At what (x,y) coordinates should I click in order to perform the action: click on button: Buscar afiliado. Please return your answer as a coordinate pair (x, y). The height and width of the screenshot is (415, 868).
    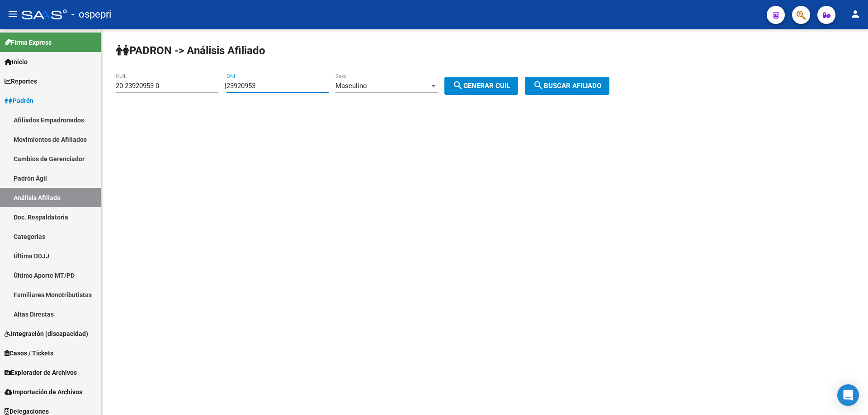
    Looking at the image, I should click on (566, 85).